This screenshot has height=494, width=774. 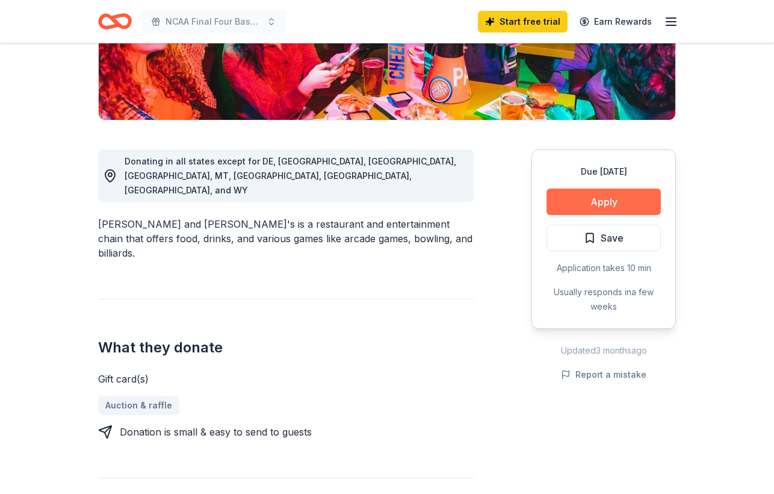 I want to click on button: NCAA Final Four Basketball Clinic, so click(x=214, y=22).